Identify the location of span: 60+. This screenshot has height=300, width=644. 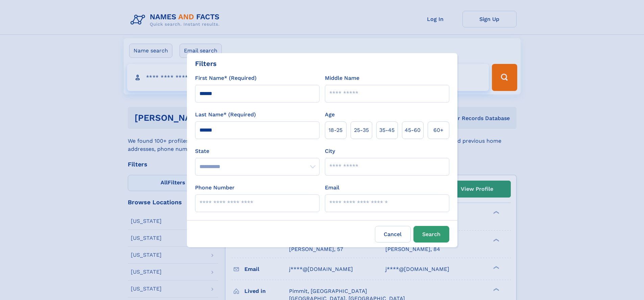
(439, 130).